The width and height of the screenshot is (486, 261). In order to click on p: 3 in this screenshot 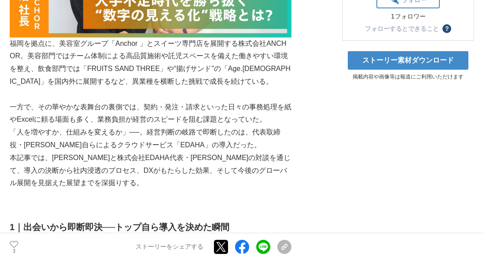, I will do `click(14, 251)`.